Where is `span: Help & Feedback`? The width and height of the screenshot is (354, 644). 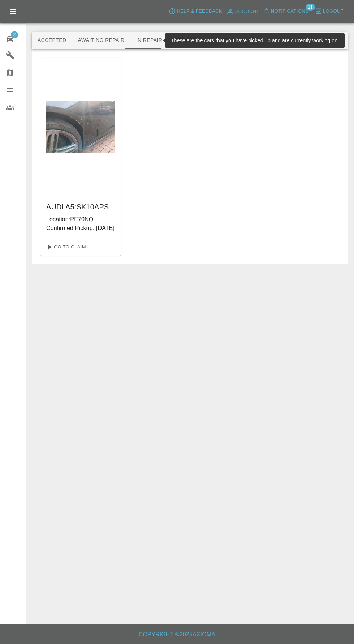
span: Help & Feedback is located at coordinates (200, 12).